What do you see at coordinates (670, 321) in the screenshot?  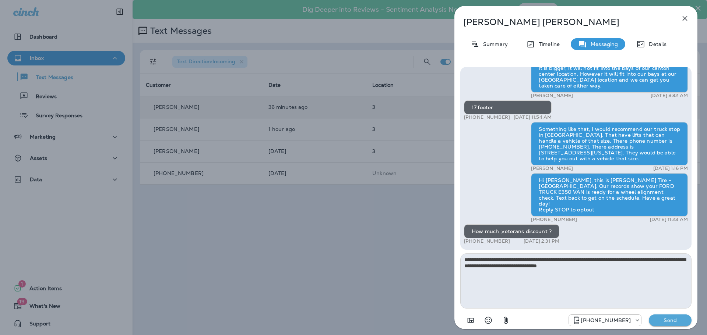 I see `p: Send` at bounding box center [670, 321].